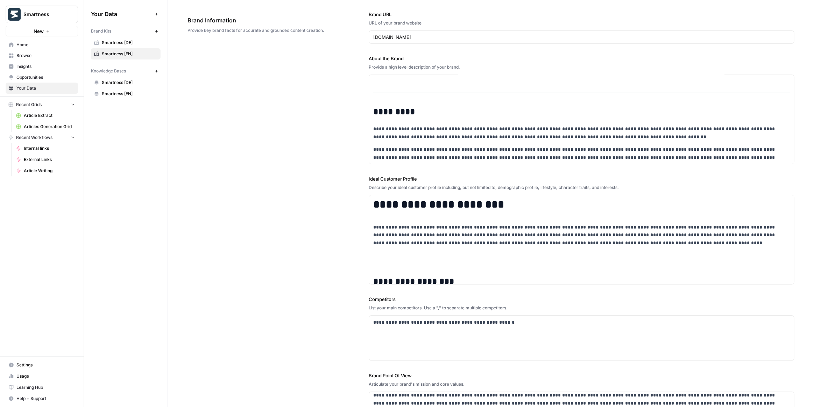  What do you see at coordinates (49, 127) in the screenshot?
I see `span: Articles Generation Grid` at bounding box center [49, 127].